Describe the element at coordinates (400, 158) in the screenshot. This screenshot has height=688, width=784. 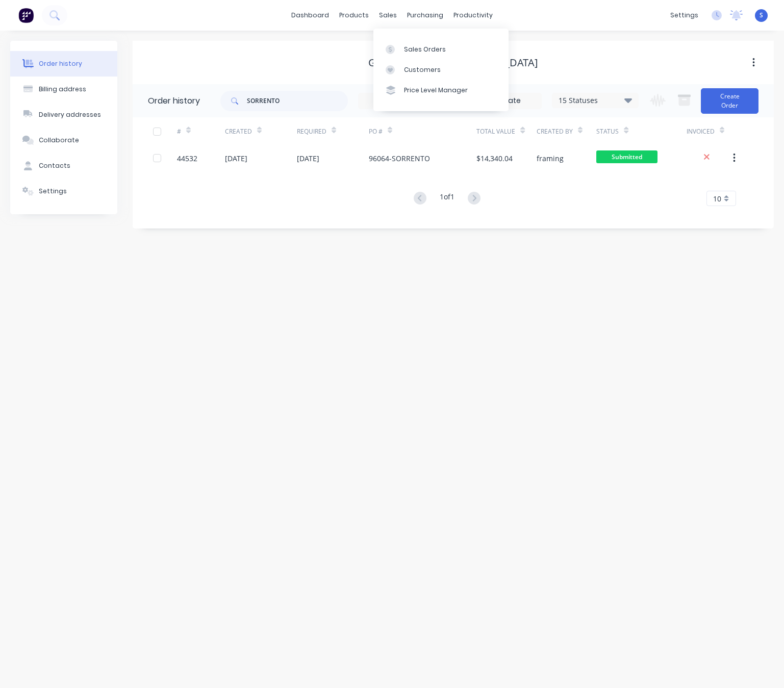
I see `div: 96064-SORRENTO` at that location.